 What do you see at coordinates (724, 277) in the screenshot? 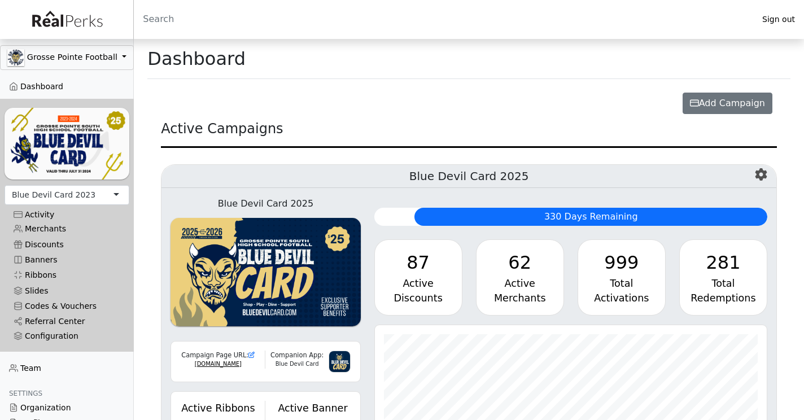
I see `a: 281 Total Redemptions` at bounding box center [724, 277].